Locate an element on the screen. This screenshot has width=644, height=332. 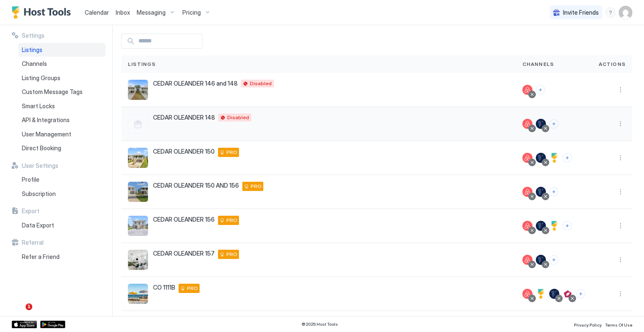
span: Inbox is located at coordinates (123, 12).